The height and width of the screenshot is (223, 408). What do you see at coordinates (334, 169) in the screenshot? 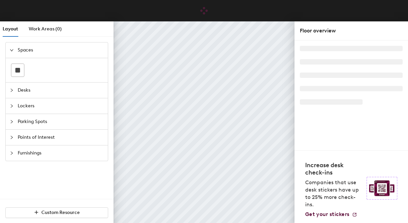
I see `h4: Increase desk check-ins` at bounding box center [334, 169].